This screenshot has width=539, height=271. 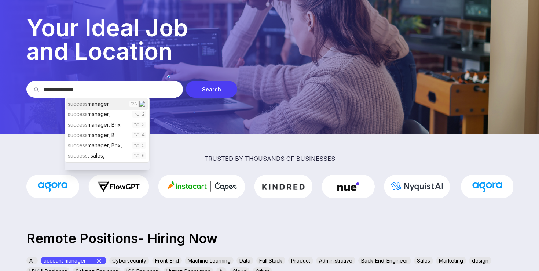 What do you see at coordinates (143, 135) in the screenshot?
I see `div: 4` at bounding box center [143, 135].